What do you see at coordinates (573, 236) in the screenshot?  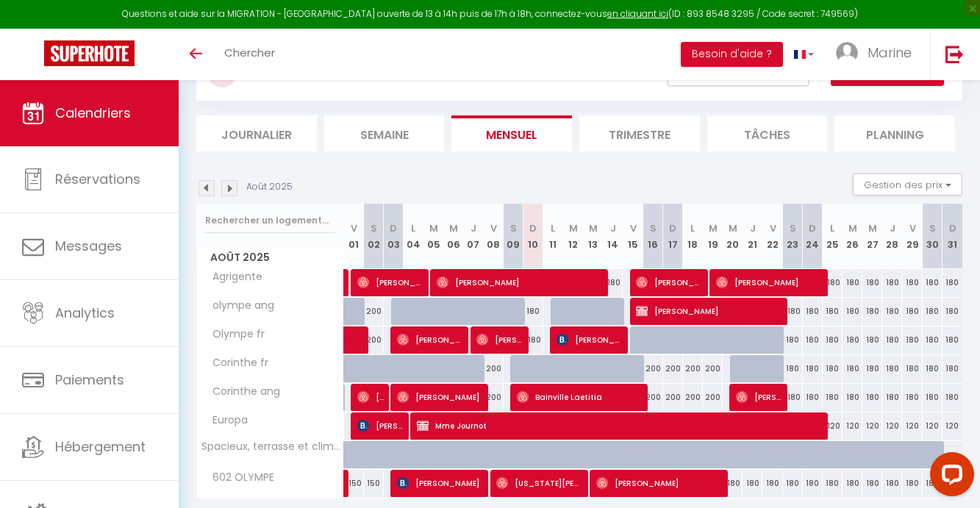 I see `th: 12` at bounding box center [573, 236].